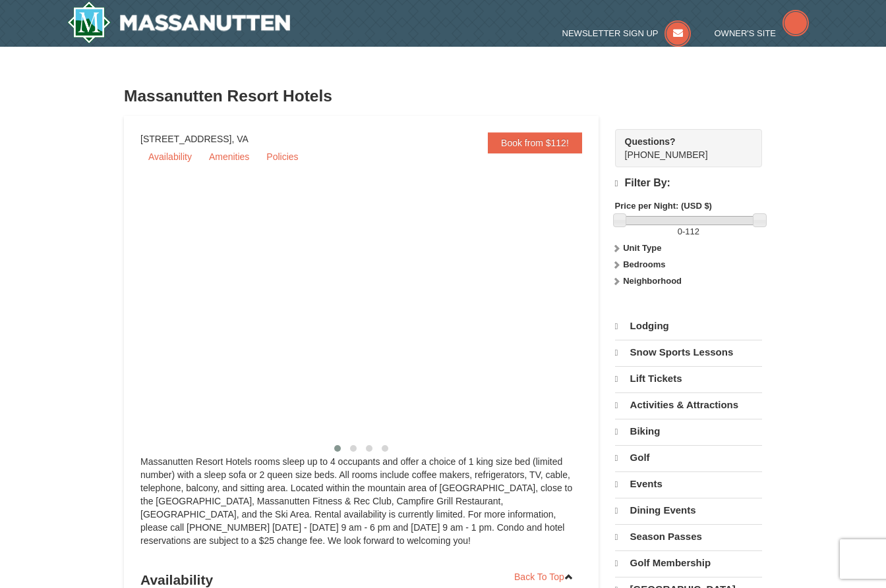  I want to click on span: 112, so click(692, 231).